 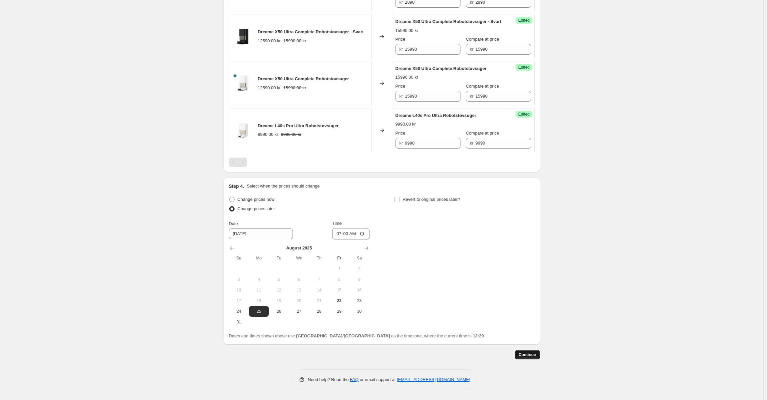 What do you see at coordinates (256, 209) in the screenshot?
I see `span: Change prices later` at bounding box center [256, 209].